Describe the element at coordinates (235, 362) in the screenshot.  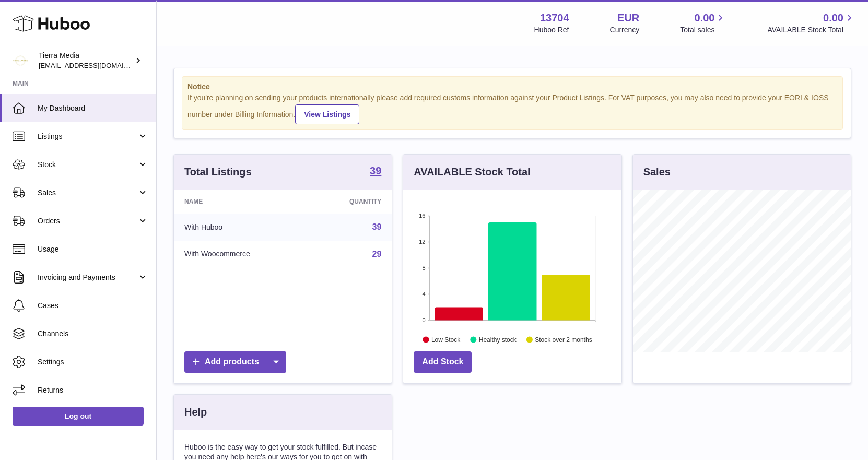
I see `a: Add products` at that location.